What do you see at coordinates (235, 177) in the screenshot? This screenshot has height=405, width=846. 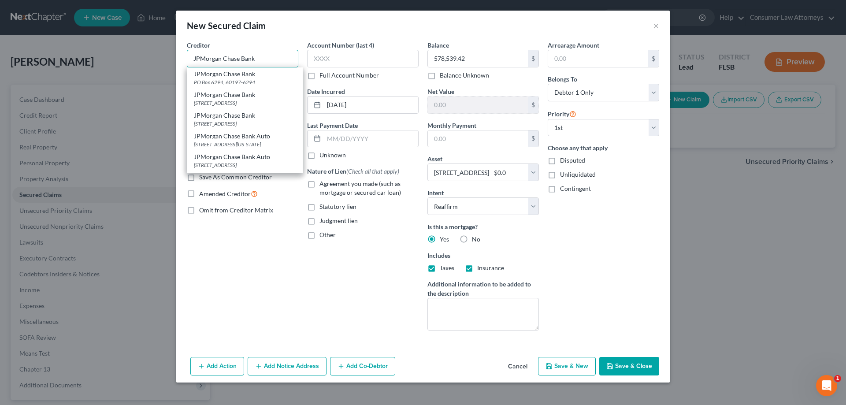 I see `label: Save As Common Creditor` at bounding box center [235, 177].